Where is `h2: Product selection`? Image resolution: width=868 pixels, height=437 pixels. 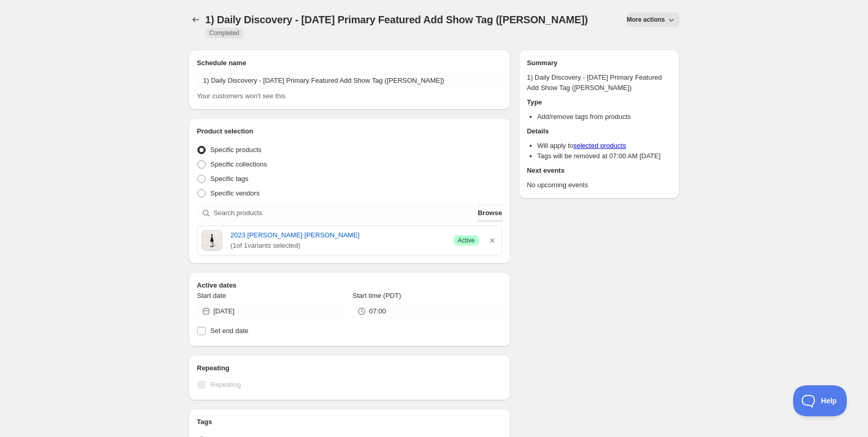
h2: Product selection is located at coordinates (349, 132).